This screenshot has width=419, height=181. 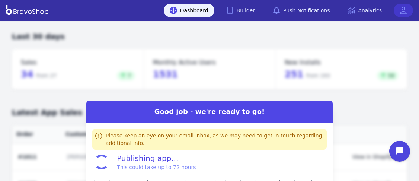 I want to click on a: Push Notifications, so click(x=301, y=10).